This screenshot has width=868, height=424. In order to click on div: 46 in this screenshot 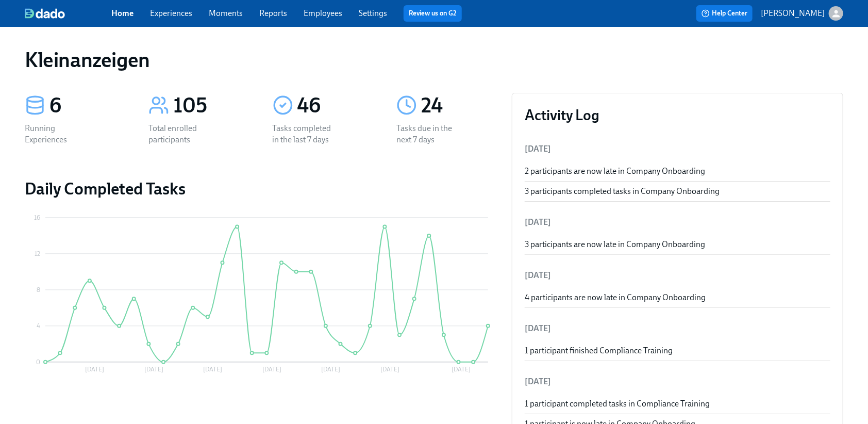, I will do `click(334, 106)`.